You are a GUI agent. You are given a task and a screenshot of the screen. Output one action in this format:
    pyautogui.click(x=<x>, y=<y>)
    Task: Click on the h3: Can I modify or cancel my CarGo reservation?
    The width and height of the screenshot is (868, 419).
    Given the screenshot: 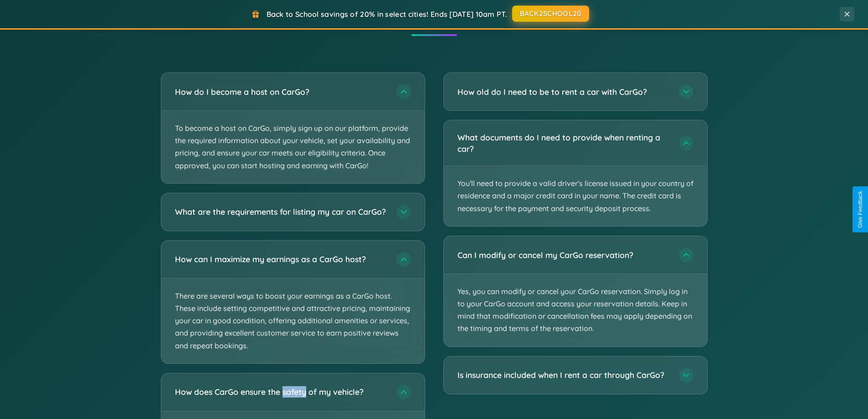 What is the action you would take?
    pyautogui.click(x=563, y=255)
    